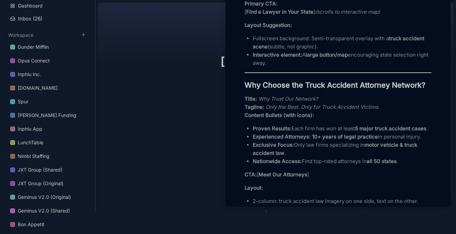 The width and height of the screenshot is (456, 234). What do you see at coordinates (288, 99) in the screenshot?
I see `em: Why Trust Our Network?` at bounding box center [288, 99].